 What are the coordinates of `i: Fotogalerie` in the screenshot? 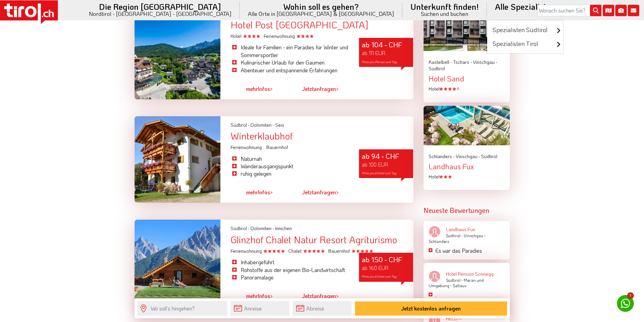 It's located at (621, 10).